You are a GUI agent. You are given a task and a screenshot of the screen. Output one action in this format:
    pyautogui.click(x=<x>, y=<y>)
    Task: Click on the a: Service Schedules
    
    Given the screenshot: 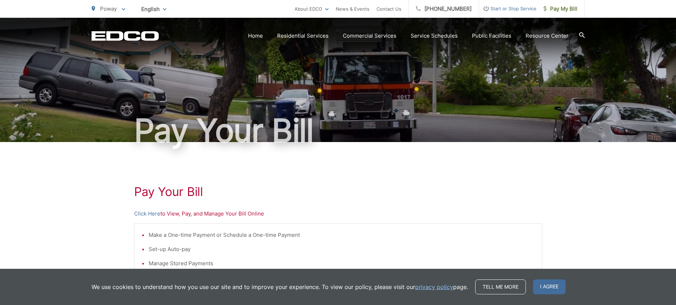 What is the action you would take?
    pyautogui.click(x=434, y=36)
    